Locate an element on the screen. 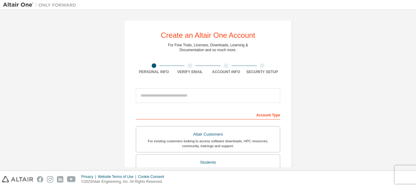 This screenshot has width=416, height=188. img: youtube.svg is located at coordinates (71, 179).